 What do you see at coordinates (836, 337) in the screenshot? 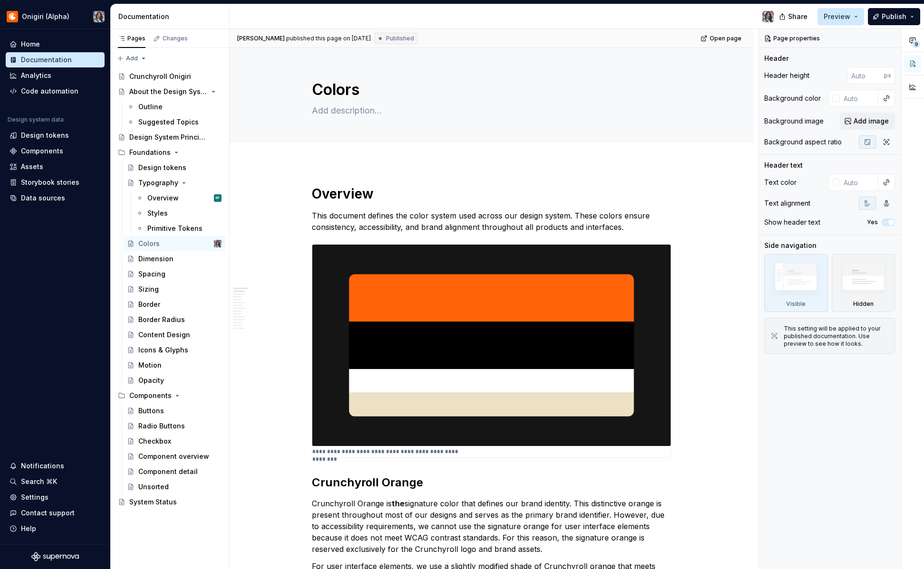
I see `div: This setting will be applied to your published documentation. Use preview to see how it looks.` at bounding box center [836, 337].